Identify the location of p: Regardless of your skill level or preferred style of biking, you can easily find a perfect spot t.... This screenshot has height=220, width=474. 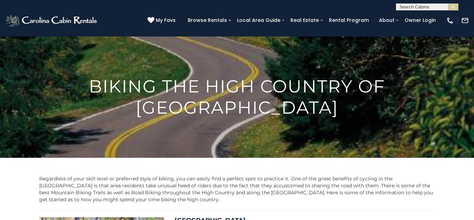
(237, 189).